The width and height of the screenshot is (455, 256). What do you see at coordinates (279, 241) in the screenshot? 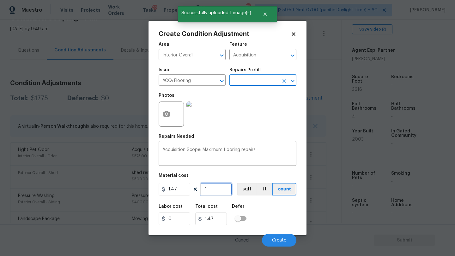
I see `span: Create` at bounding box center [279, 241].